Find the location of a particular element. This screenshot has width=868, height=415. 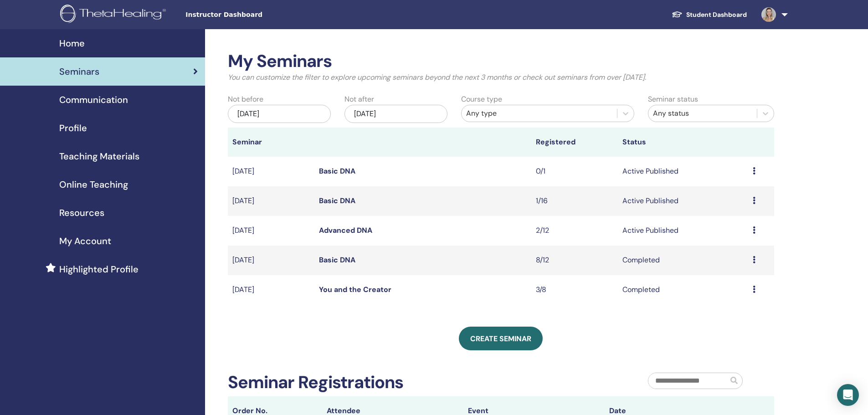

img: graduation-cap-white.svg is located at coordinates (677, 14).